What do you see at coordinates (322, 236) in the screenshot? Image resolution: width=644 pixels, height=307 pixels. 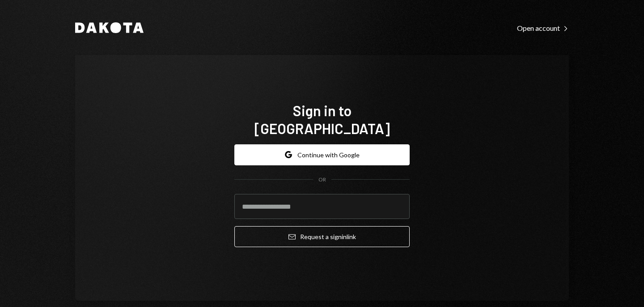 I see `button: Request a signinlink` at bounding box center [322, 236].